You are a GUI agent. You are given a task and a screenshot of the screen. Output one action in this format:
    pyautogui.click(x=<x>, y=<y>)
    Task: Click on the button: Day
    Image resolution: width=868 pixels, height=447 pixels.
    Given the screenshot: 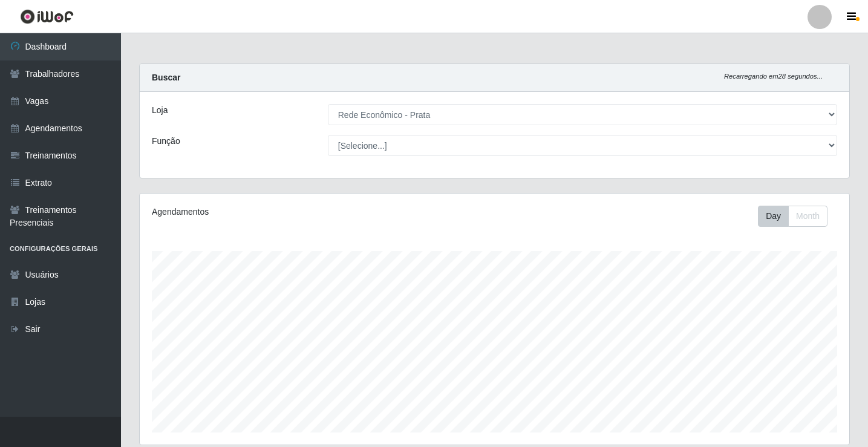 What is the action you would take?
    pyautogui.click(x=773, y=216)
    